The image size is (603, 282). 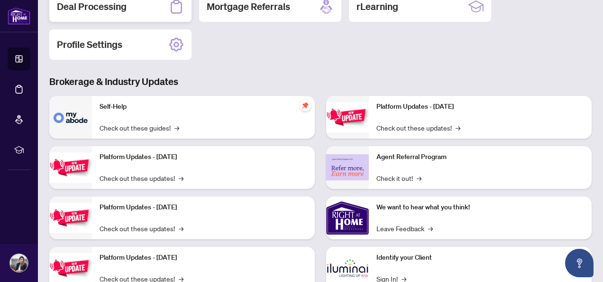 I want to click on h3: Brokerage & Industry Updates, so click(x=321, y=82).